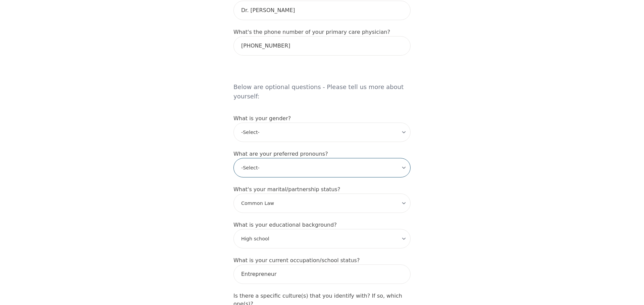 The height and width of the screenshot is (305, 644). I want to click on label: What is your gender?, so click(262, 118).